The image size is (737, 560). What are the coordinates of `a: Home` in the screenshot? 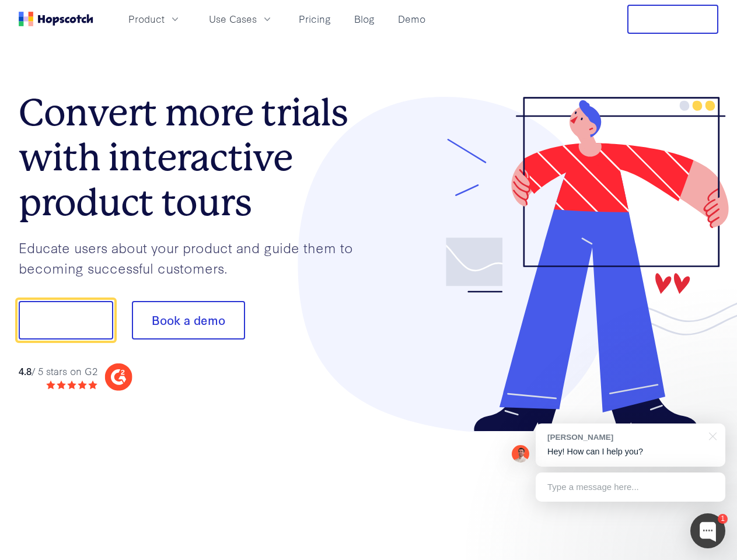 It's located at (56, 19).